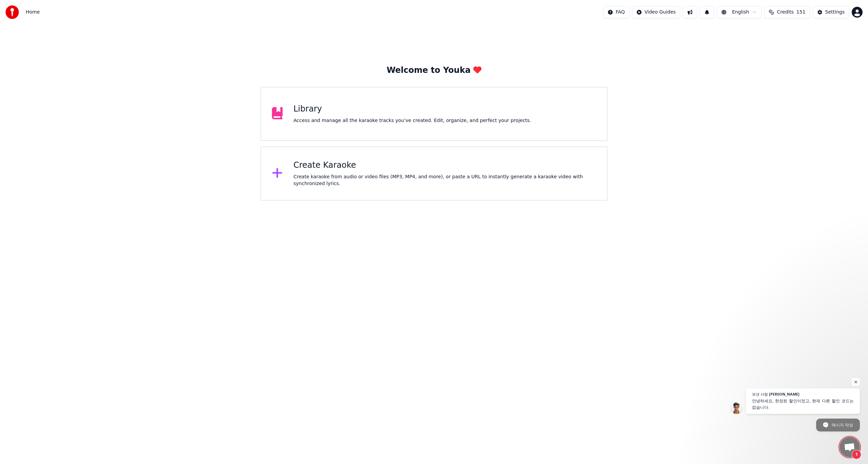  Describe the element at coordinates (32, 12) in the screenshot. I see `nav: breadcrumb` at that location.